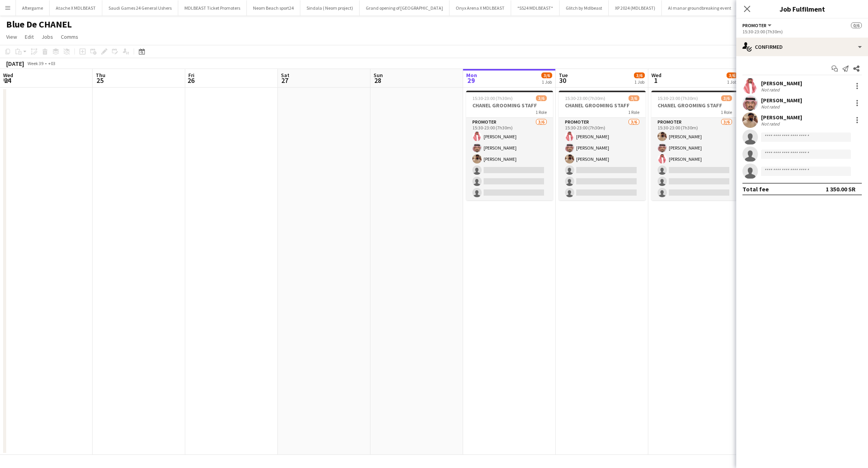  Describe the element at coordinates (471, 75) in the screenshot. I see `span: Mon` at that location.